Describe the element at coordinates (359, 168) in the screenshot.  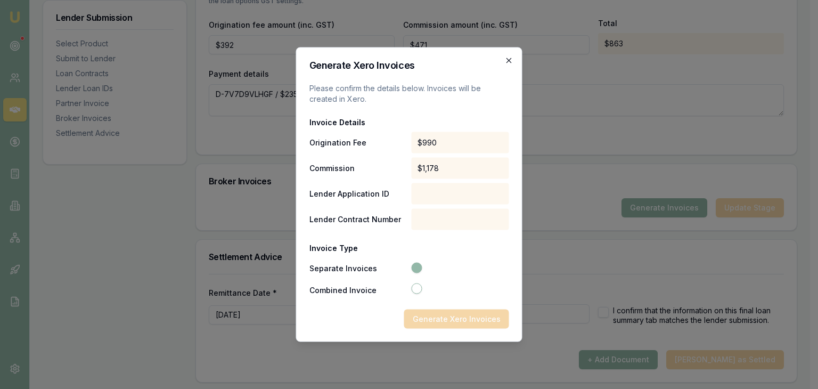
I see `span: Commission` at that location.